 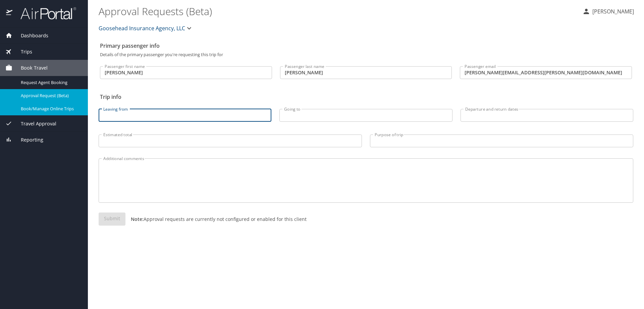 What do you see at coordinates (30, 68) in the screenshot?
I see `span: Book Travel` at bounding box center [30, 68].